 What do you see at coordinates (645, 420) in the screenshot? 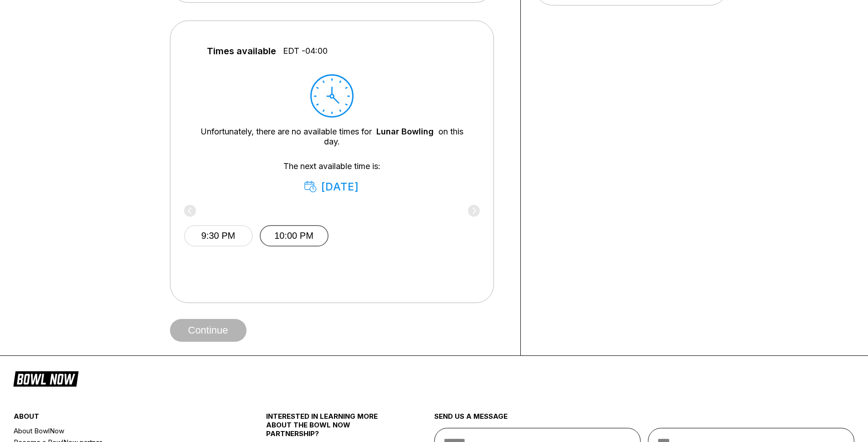
I see `div: send us a message` at bounding box center [645, 420].